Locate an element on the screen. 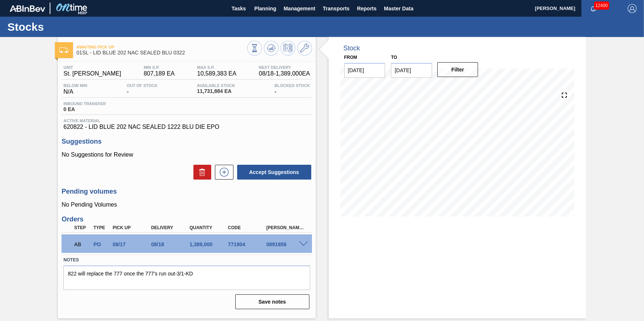 Image resolution: width=644 pixels, height=321 pixels. div: Purchase order is located at coordinates (101, 244).